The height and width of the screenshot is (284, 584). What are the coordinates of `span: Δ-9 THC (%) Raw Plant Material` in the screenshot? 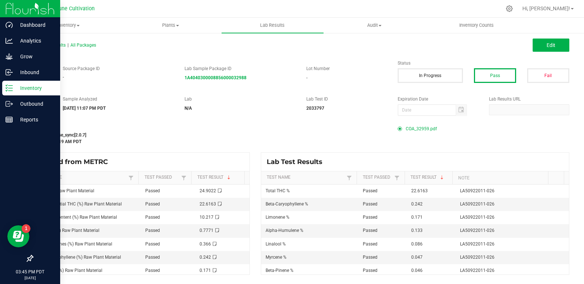 It's located at (68, 230).